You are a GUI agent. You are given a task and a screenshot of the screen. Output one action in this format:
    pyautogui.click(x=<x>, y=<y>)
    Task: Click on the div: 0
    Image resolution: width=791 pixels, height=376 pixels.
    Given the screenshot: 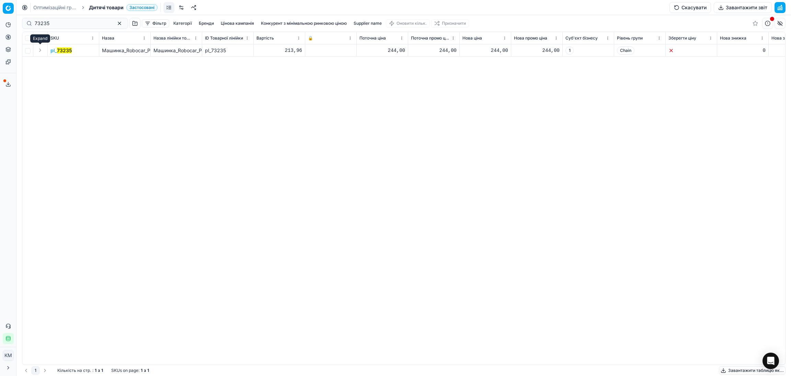 What is the action you would take?
    pyautogui.click(x=743, y=50)
    